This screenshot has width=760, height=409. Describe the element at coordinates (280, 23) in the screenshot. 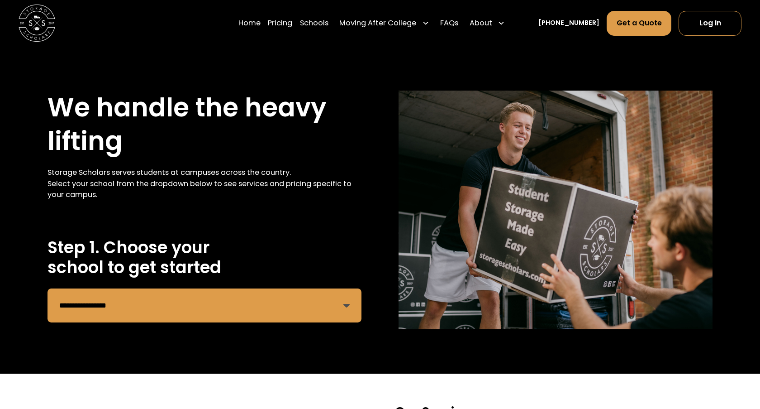

I see `a: Pricing` at that location.